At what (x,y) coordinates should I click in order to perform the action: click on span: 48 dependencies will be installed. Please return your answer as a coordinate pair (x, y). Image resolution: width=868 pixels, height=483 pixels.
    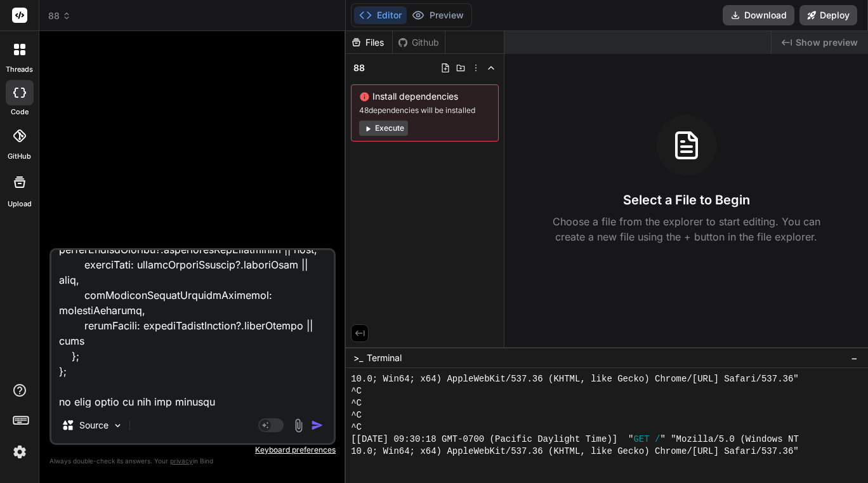
    Looking at the image, I should click on (425, 111).